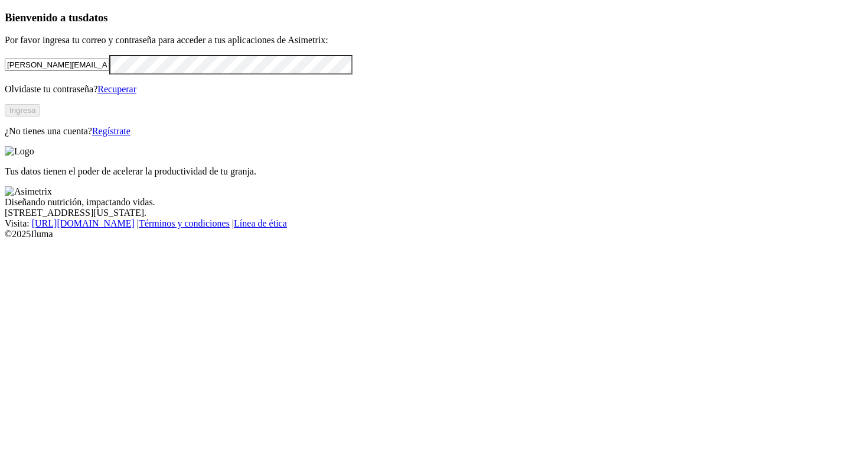 The width and height of the screenshot is (868, 472). Describe the element at coordinates (434, 202) in the screenshot. I see `div: Diseñando nutrición, impactando vidas.` at that location.